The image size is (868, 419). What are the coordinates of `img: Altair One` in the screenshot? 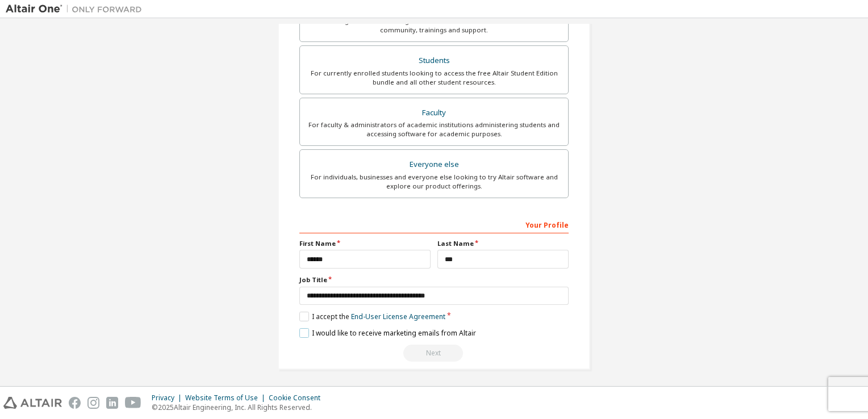 It's located at (77, 9).